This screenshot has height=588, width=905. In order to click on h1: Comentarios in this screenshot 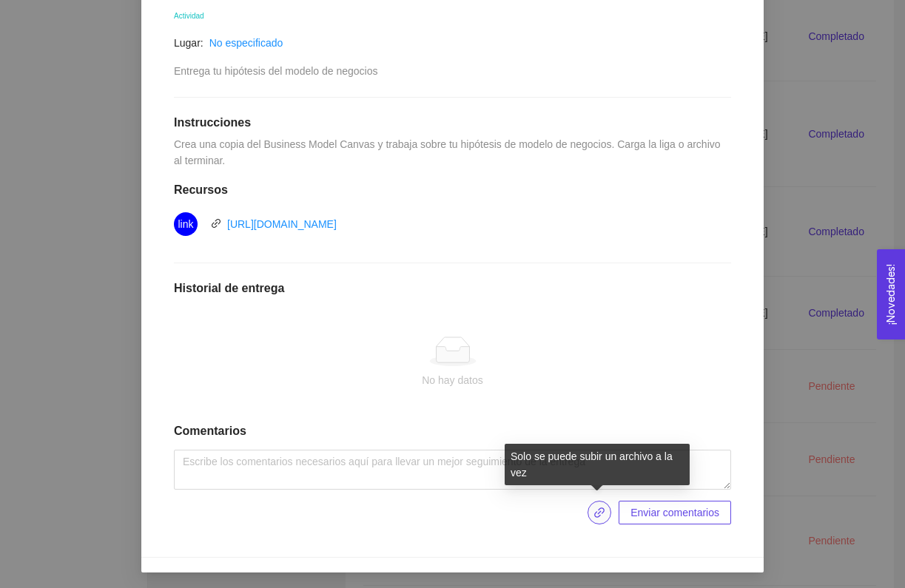, I will do `click(452, 431)`.